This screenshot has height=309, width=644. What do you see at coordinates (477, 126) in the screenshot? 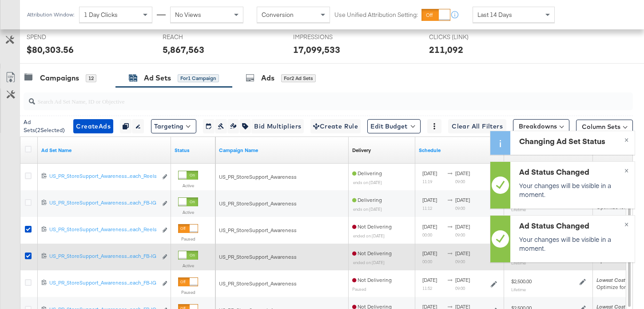
I see `span: Clear All Filters` at bounding box center [477, 126].